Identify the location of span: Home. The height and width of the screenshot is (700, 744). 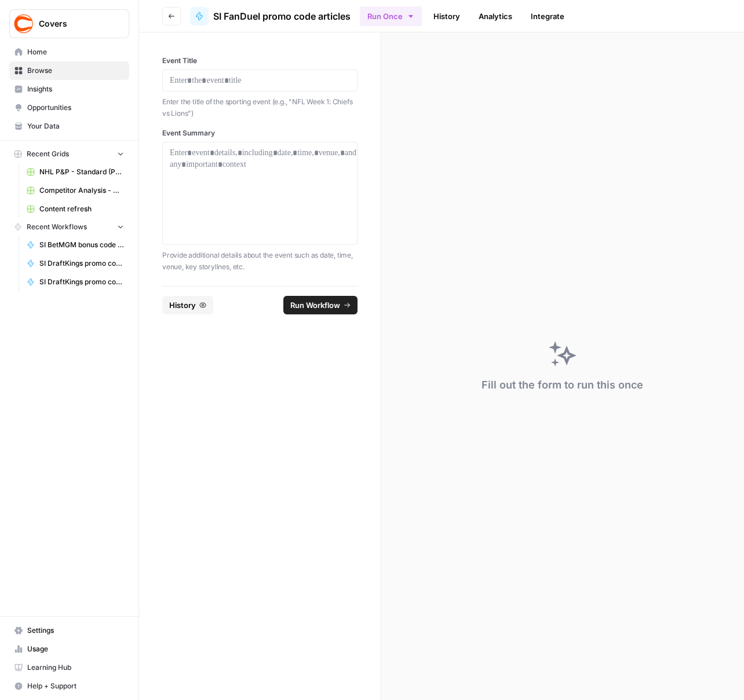
(76, 52).